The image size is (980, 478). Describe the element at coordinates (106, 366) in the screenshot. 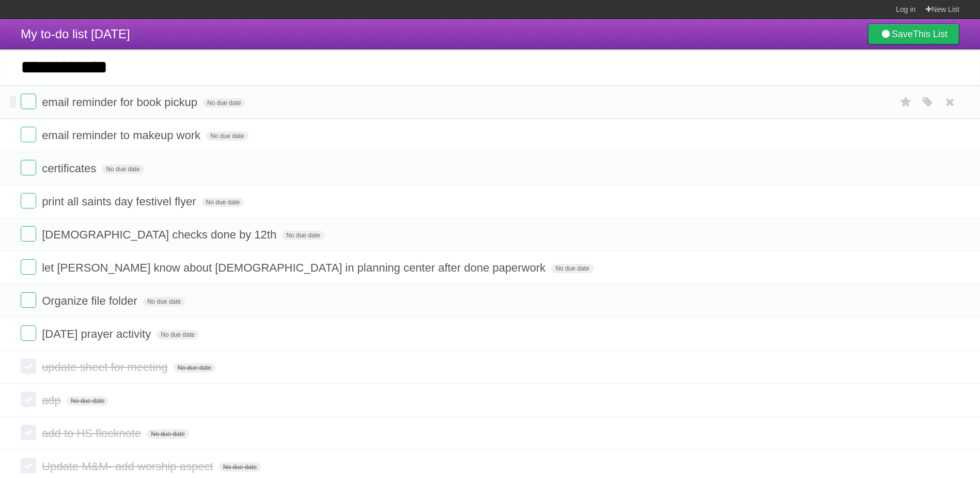

I see `span: update sheet for meeting` at that location.